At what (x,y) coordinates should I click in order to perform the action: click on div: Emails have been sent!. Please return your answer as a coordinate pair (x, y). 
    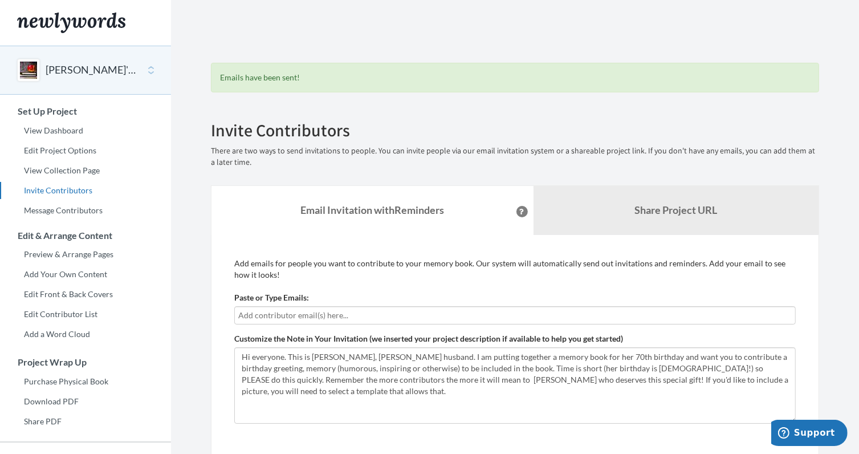
    Looking at the image, I should click on (515, 78).